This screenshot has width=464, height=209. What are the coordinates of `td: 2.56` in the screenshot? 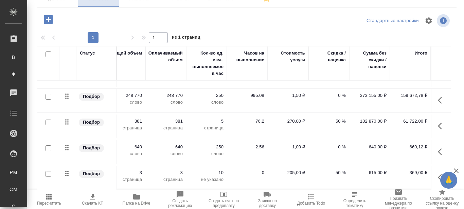 It's located at (247, 152).